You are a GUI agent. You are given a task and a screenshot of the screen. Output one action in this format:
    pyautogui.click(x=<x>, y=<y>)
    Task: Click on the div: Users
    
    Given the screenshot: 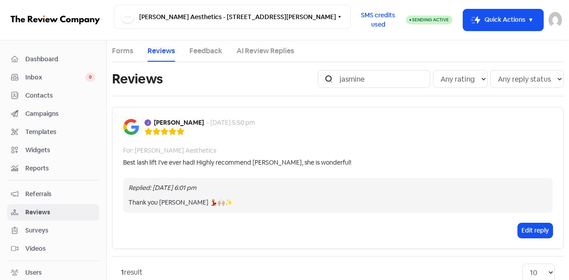 What is the action you would take?
    pyautogui.click(x=33, y=273)
    